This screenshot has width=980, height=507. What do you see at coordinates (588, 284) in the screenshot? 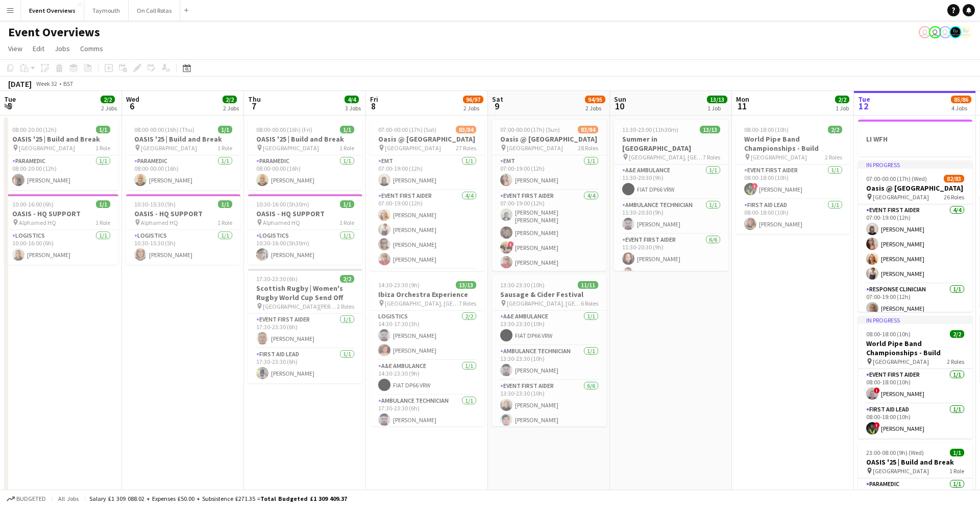
I see `span: 11/11` at bounding box center [588, 284].